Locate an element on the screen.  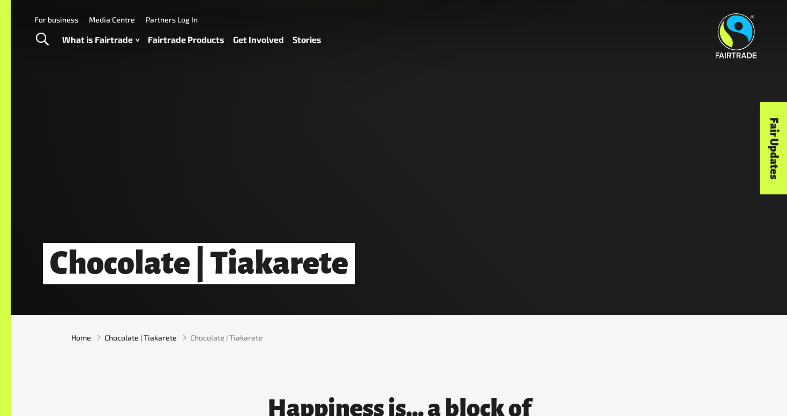
img: Fairtrade Australia New Zealand logo is located at coordinates (736, 36).